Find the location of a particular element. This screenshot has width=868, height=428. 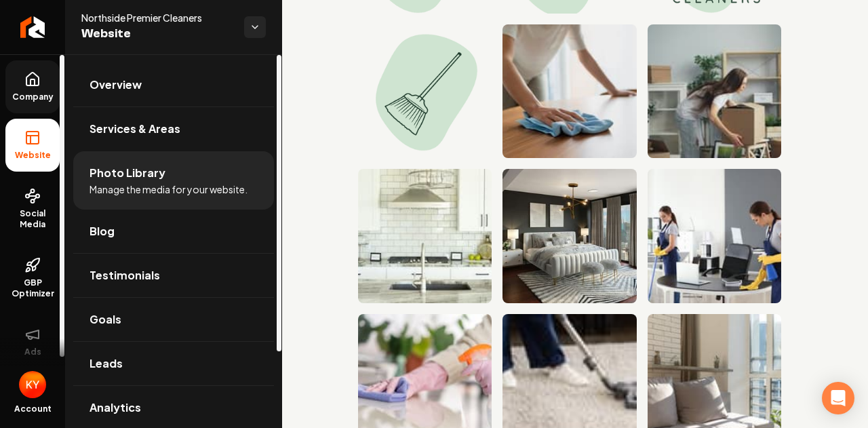

span: Account is located at coordinates (32, 409).